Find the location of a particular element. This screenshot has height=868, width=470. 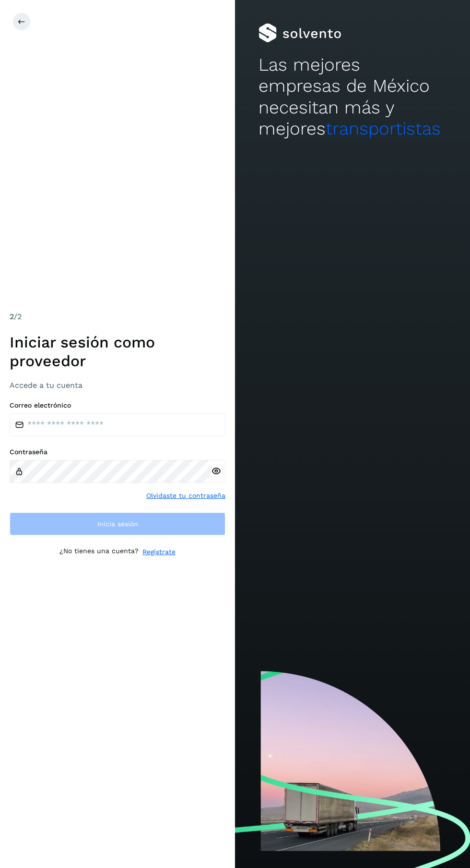

h1: Iniciar sesión como proveedor is located at coordinates (118, 352).